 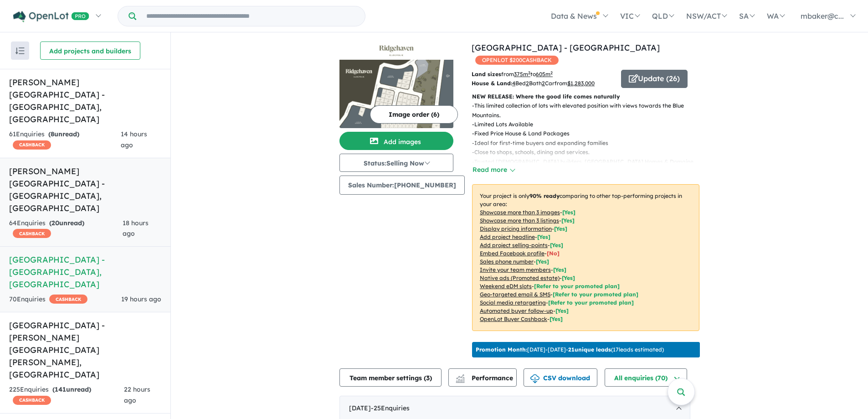 I want to click on button: CSV download, so click(x=560, y=377).